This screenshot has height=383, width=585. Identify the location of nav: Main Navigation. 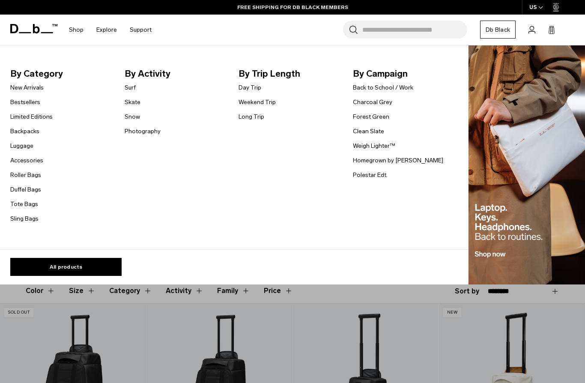
(110, 30).